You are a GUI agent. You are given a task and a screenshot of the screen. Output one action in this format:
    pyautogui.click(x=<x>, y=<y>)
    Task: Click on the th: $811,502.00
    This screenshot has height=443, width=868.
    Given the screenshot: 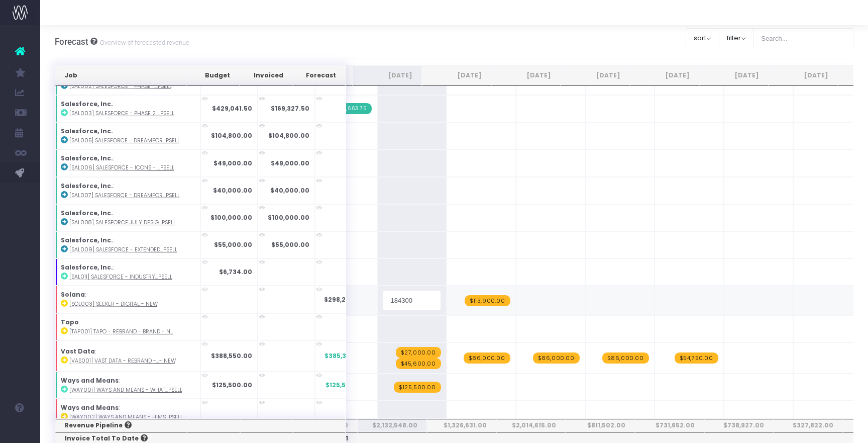 What is the action you would take?
    pyautogui.click(x=600, y=425)
    